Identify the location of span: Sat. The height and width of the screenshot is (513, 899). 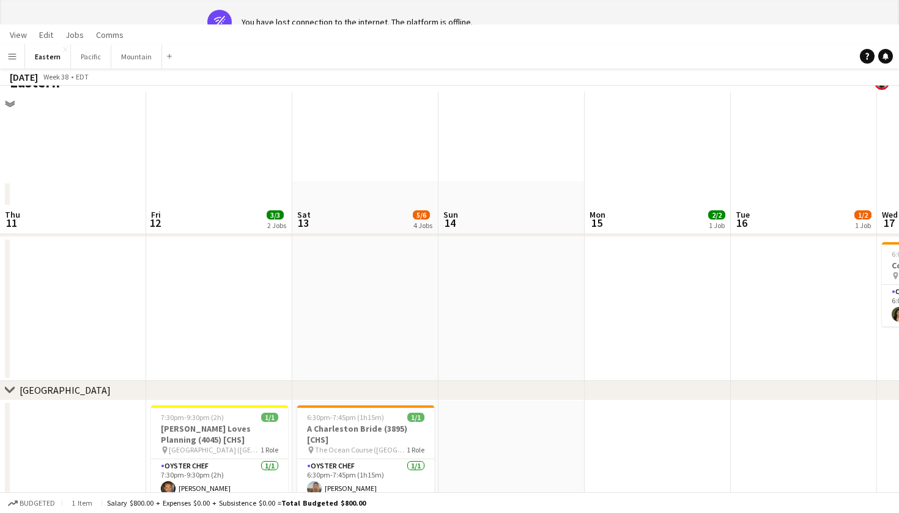
(304, 215).